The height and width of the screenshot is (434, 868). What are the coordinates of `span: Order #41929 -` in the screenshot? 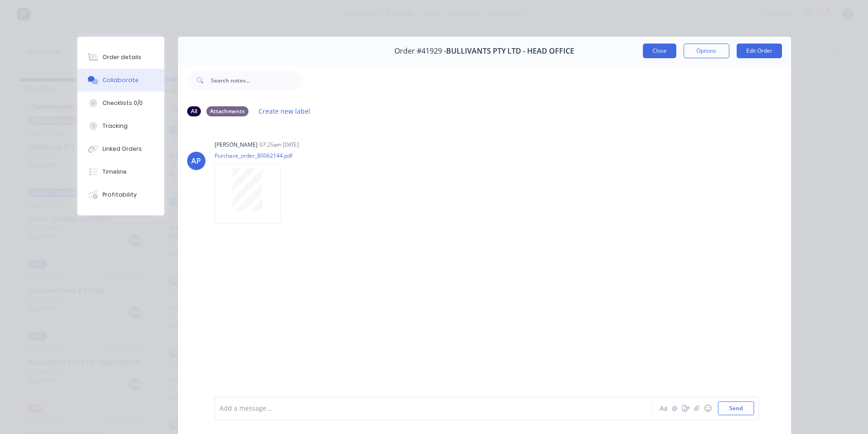 It's located at (420, 51).